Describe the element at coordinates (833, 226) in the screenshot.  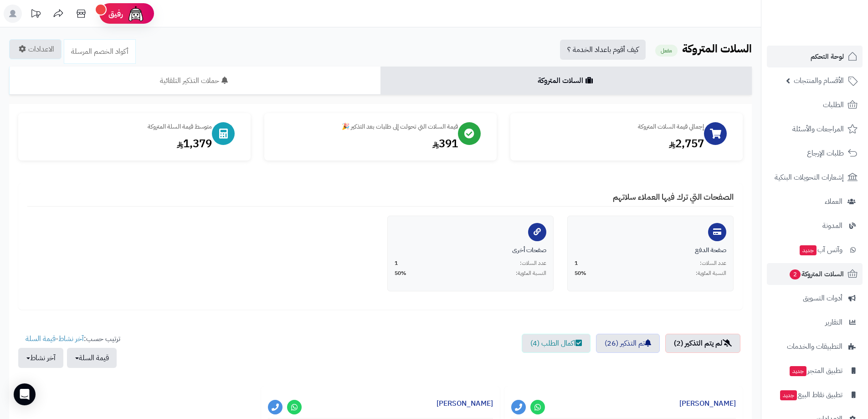
I see `span: المدونة` at that location.